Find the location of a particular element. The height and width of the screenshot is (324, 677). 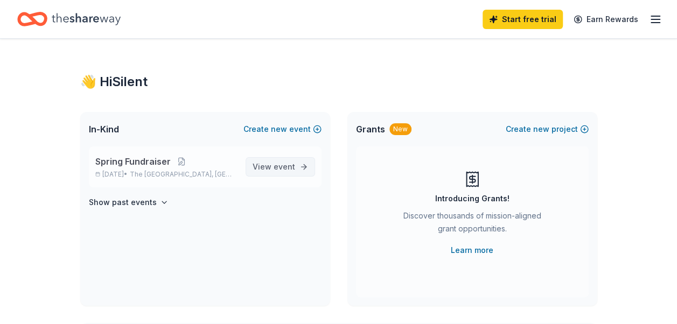

a: Start free trial is located at coordinates (522, 19).